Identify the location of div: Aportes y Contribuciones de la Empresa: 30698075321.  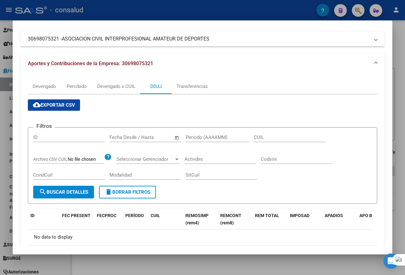
(203, 173).